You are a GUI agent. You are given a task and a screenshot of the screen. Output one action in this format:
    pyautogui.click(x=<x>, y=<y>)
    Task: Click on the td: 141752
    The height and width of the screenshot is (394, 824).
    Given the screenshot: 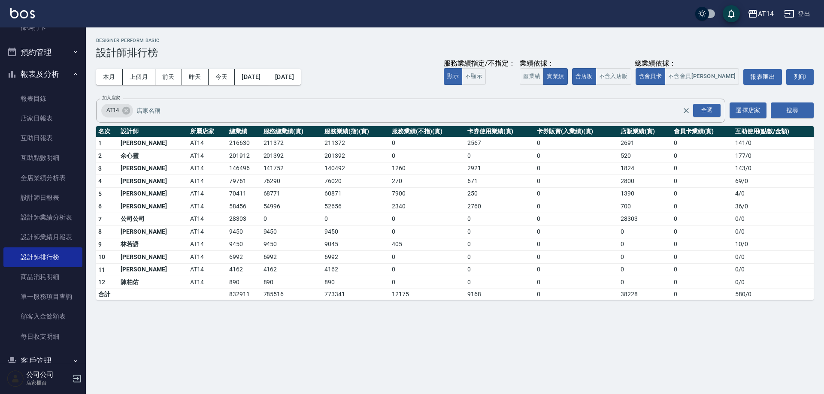 What is the action you would take?
    pyautogui.click(x=292, y=169)
    